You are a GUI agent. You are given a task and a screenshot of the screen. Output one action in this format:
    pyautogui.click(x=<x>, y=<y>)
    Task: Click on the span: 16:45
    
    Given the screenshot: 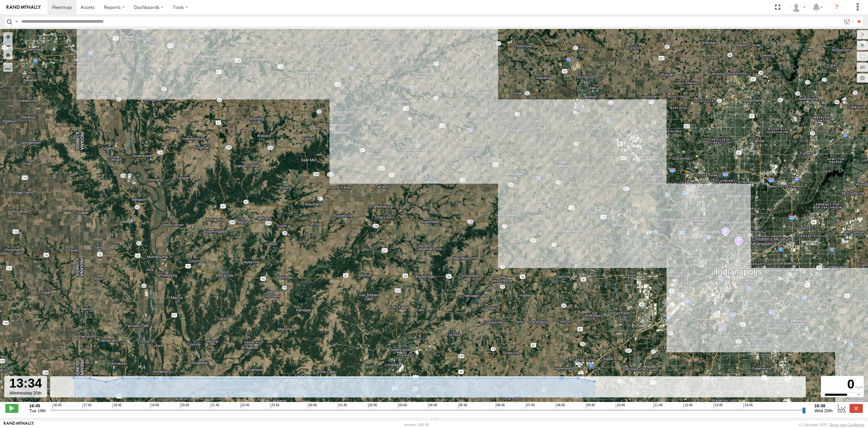 What is the action you would take?
    pyautogui.click(x=57, y=406)
    